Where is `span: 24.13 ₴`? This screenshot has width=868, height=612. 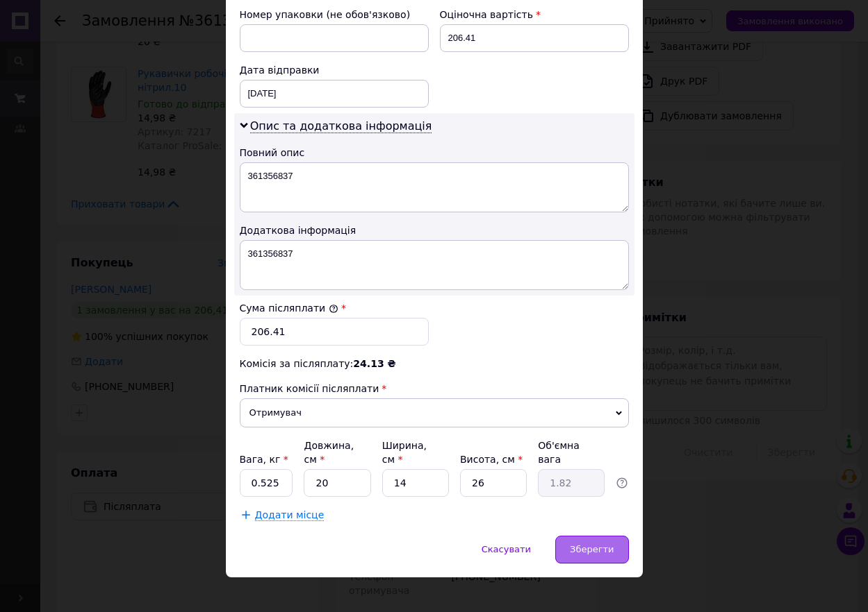 span: 24.13 ₴ is located at coordinates (374, 364).